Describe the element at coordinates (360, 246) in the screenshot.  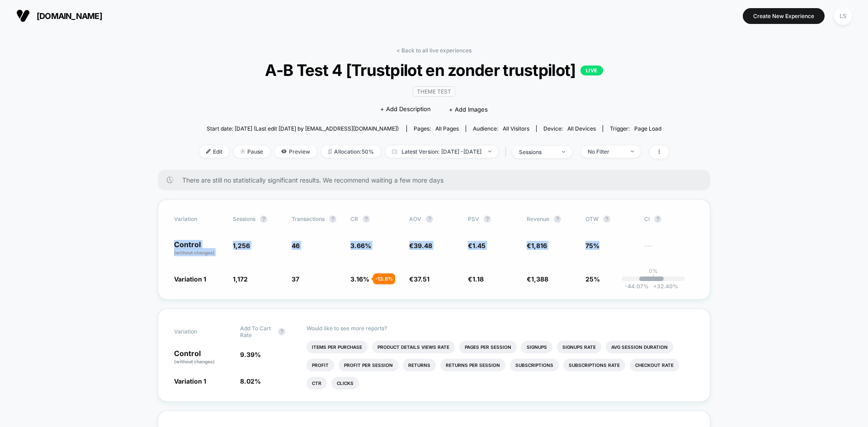
I see `span: 3.66 %` at that location.